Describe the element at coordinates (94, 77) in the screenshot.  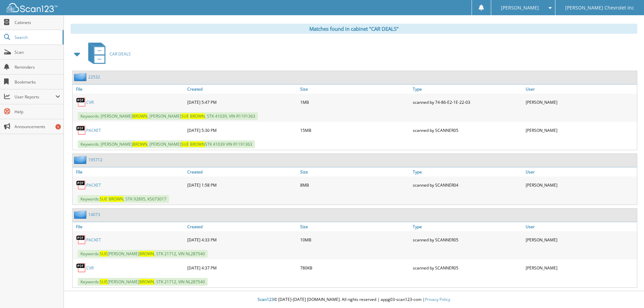
I see `a: 22532` at that location.